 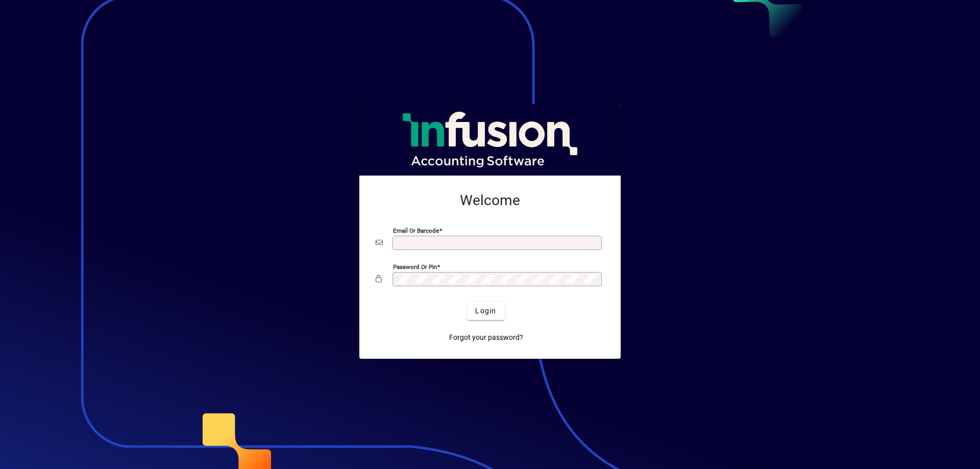 What do you see at coordinates (486, 311) in the screenshot?
I see `span: Login` at bounding box center [486, 311].